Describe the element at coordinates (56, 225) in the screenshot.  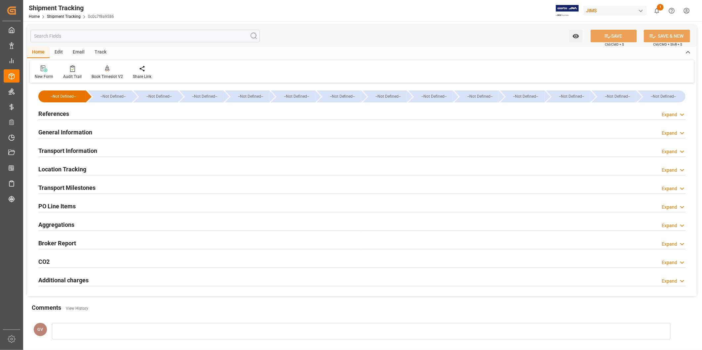
I see `h2: Aggregations` at that location.